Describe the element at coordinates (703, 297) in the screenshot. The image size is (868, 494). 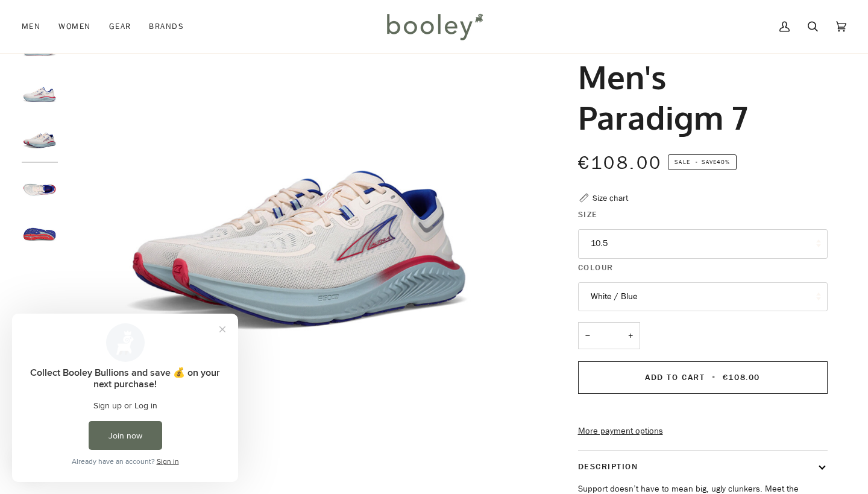
I see `button: White / Blue` at that location.